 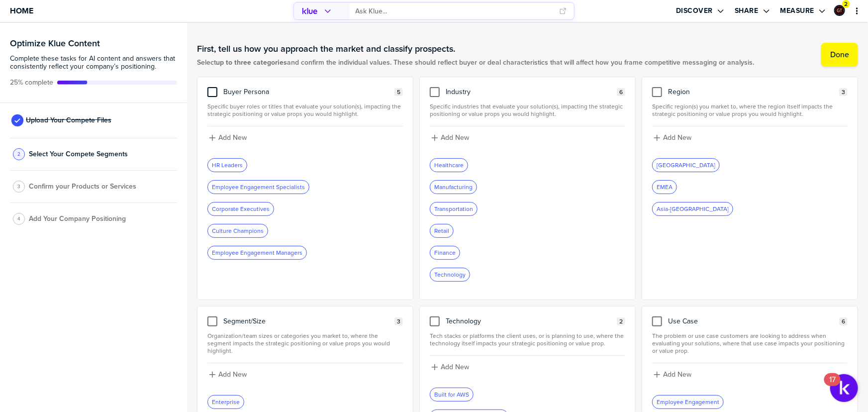 I want to click on span: Industry, so click(x=458, y=92).